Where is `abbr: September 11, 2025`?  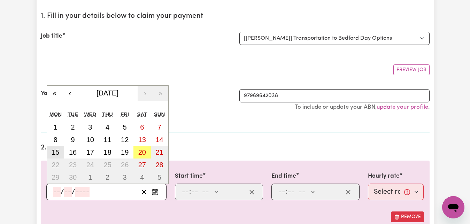 abbr: September 11, 2025 is located at coordinates (107, 140).